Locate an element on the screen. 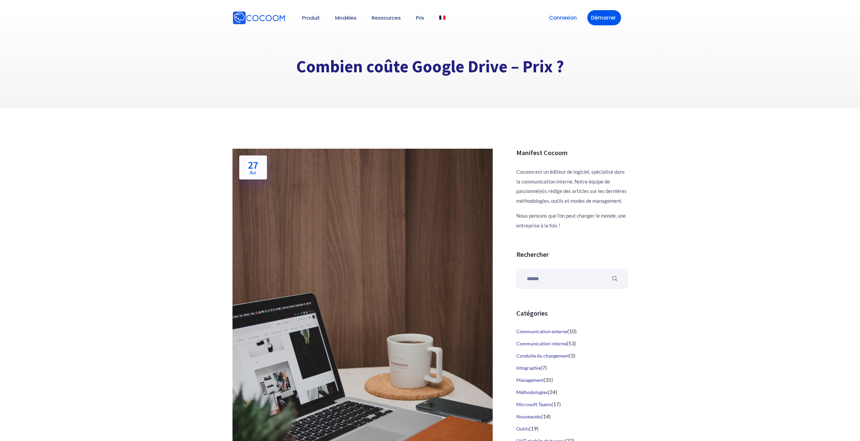  li: (19) is located at coordinates (572, 429).